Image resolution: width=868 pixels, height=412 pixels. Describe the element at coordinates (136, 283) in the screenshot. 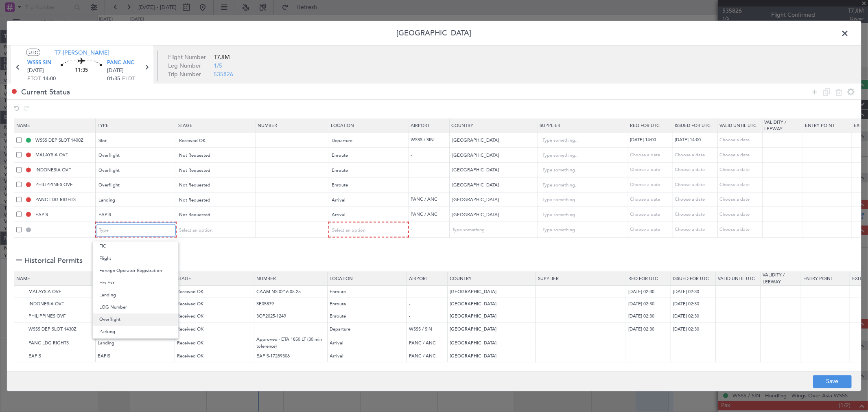

I see `span: Hrs Ext` at that location.